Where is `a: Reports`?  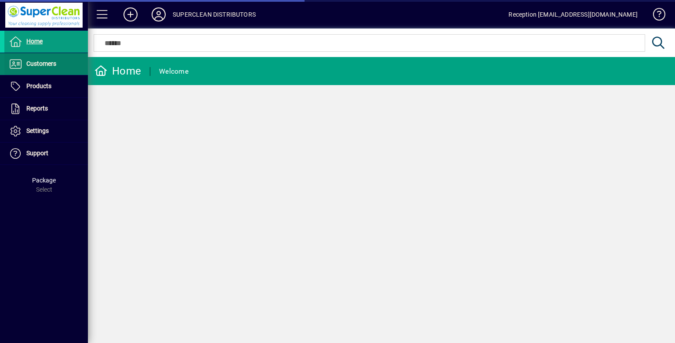 a: Reports is located at coordinates (46, 109).